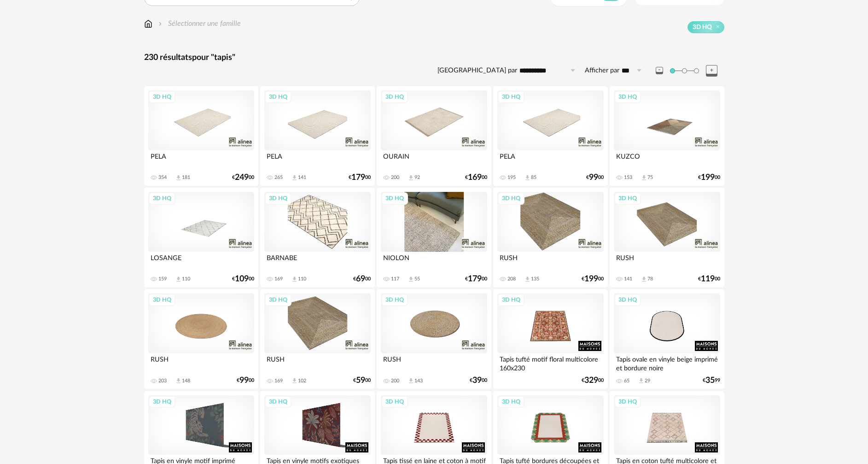 The width and height of the screenshot is (868, 464). What do you see at coordinates (651, 279) in the screenshot?
I see `div: 78` at bounding box center [651, 279].